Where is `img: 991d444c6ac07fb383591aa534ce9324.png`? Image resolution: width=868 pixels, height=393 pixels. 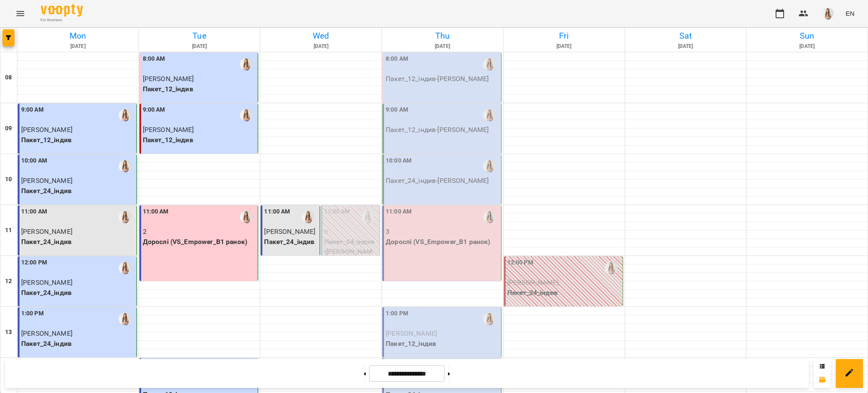 img: 991d444c6ac07fb383591aa534ce9324.png is located at coordinates (828, 14).